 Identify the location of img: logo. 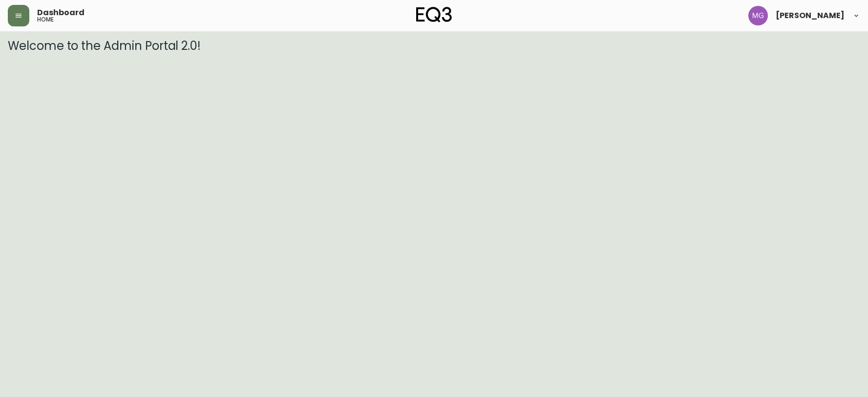
(434, 15).